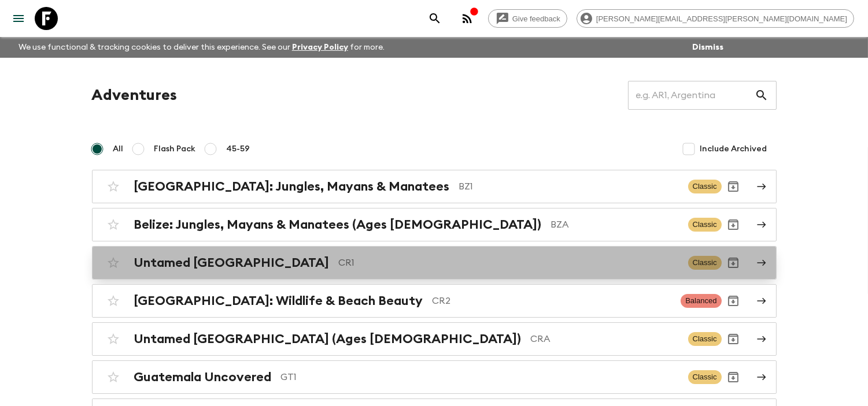  I want to click on a: Guatemala UncoveredGT1ClassicArchive, so click(434, 377).